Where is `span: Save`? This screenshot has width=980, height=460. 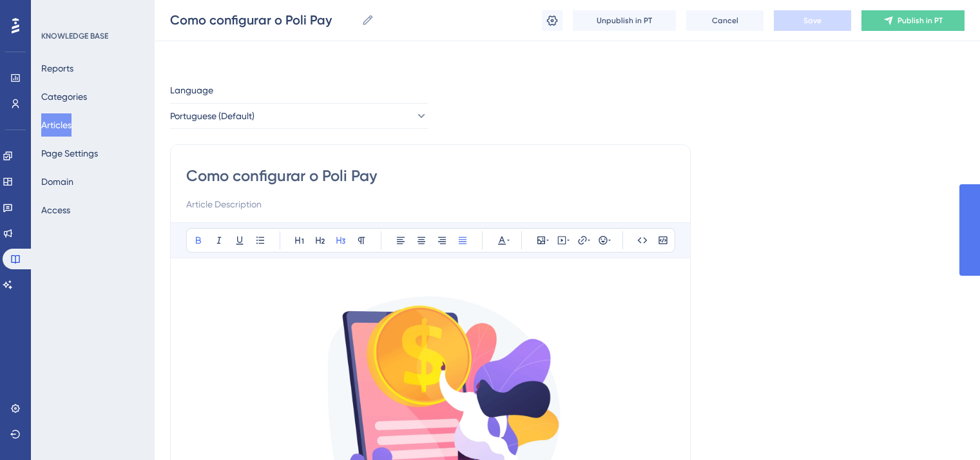
span: Save is located at coordinates (813, 21).